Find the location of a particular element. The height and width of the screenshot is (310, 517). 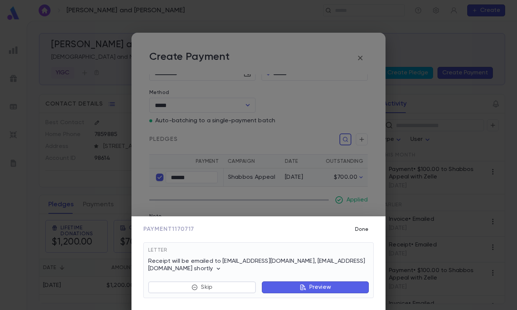

button: Preview is located at coordinates (315, 287).